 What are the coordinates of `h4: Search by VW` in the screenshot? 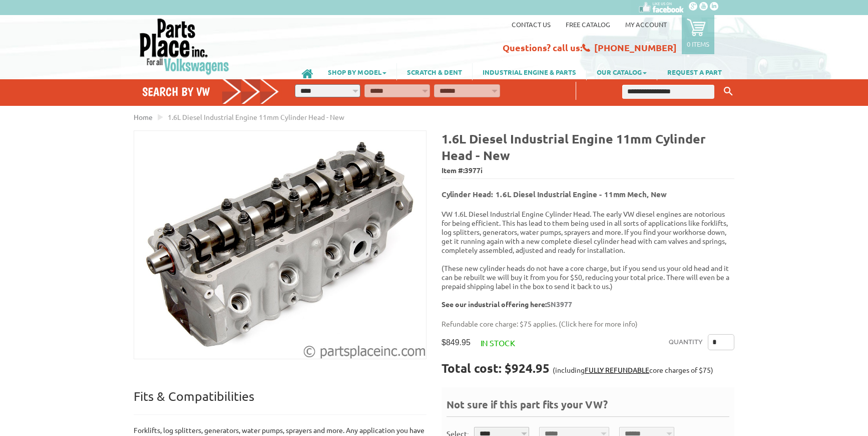 It's located at (211, 91).